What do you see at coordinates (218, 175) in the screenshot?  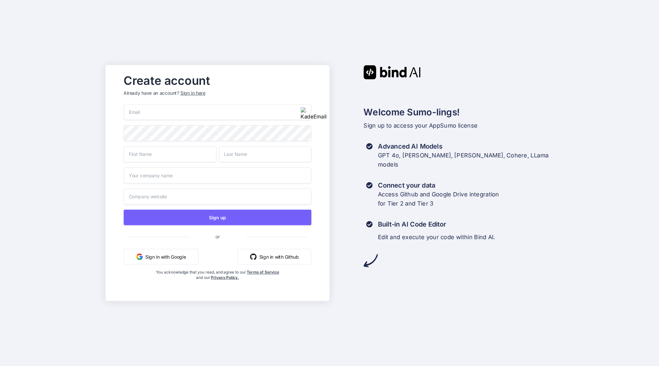 I see `input: Your company name` at bounding box center [218, 175].